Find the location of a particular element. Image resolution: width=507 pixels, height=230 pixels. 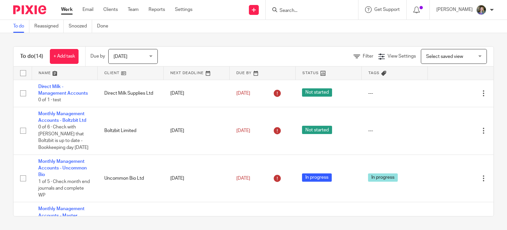

td: Uncommon Bio Ltd is located at coordinates (131, 178).